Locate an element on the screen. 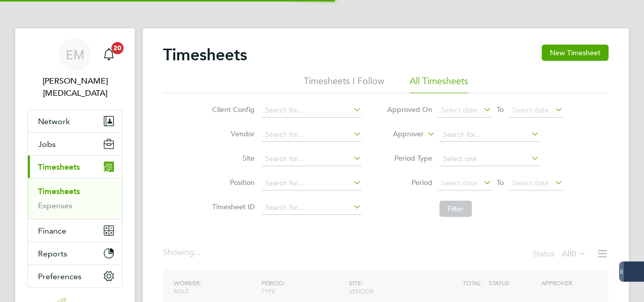 Image resolution: width=644 pixels, height=302 pixels. button: Filter is located at coordinates (456, 209).